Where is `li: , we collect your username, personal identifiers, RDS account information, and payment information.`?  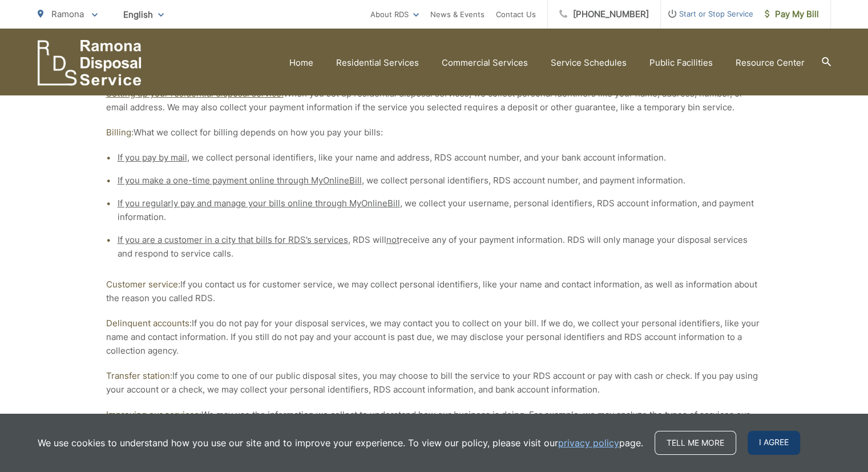 li: , we collect your username, personal identifiers, RDS account information, and payment information. is located at coordinates (441, 210).